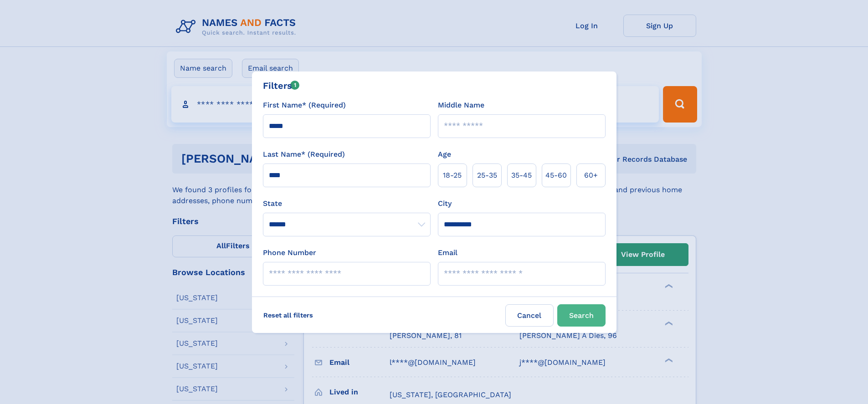  I want to click on label: First Name* (Required), so click(304, 105).